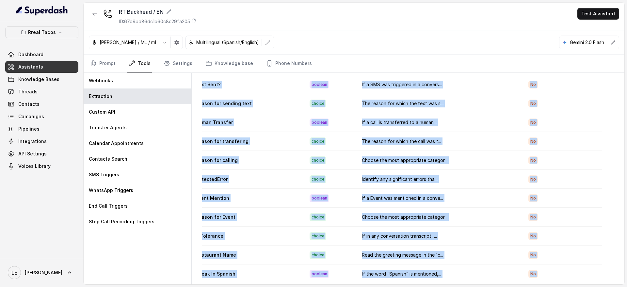  I want to click on td: Reason for sending text, so click(249, 104).